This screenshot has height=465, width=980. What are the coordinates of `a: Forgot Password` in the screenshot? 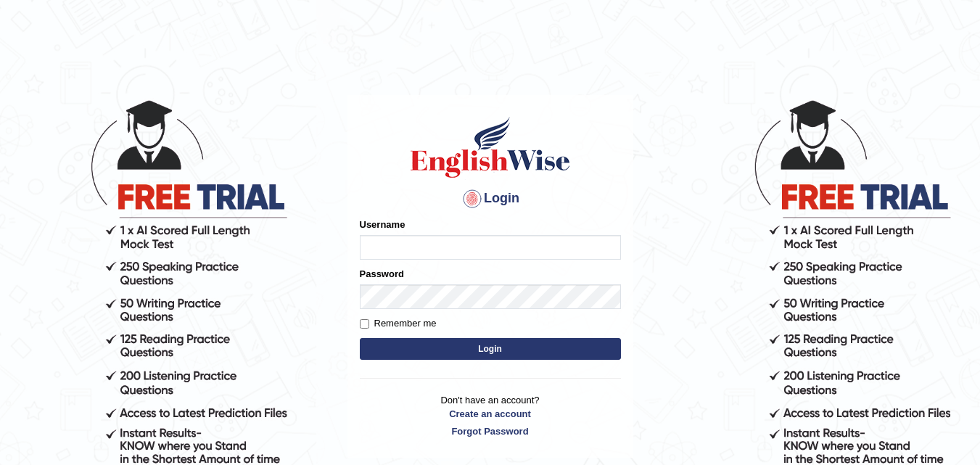 It's located at (490, 431).